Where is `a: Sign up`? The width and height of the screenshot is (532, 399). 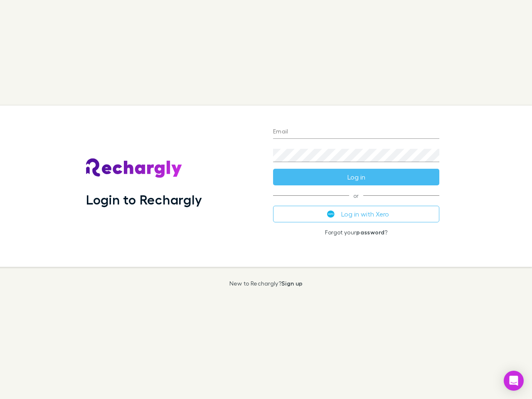 a: Sign up is located at coordinates (292, 283).